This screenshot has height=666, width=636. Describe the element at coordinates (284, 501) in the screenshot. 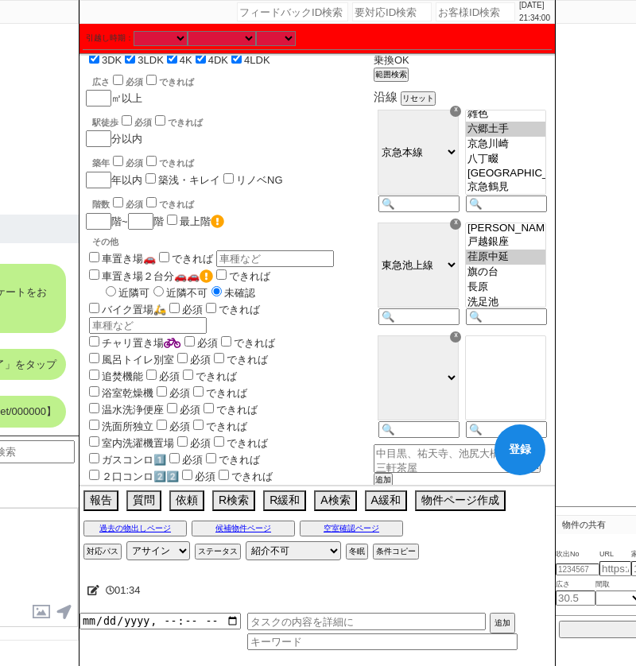

I see `button: R緩和` at that location.